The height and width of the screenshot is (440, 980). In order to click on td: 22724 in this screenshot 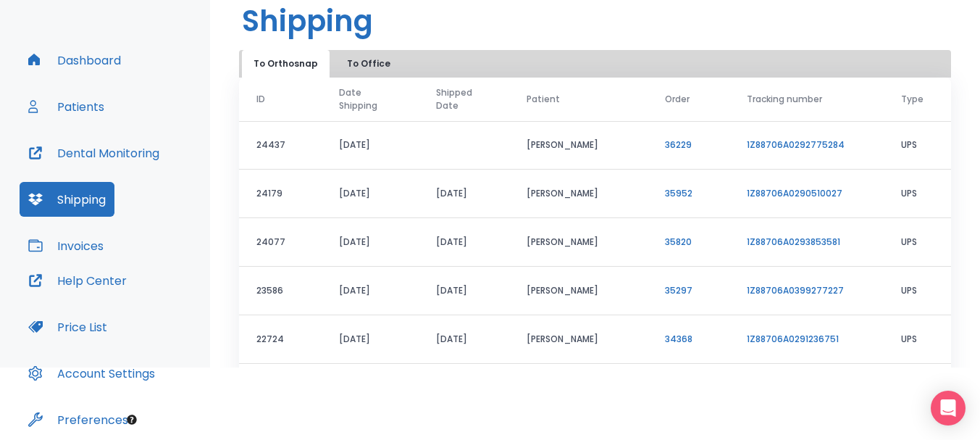, I will do `click(281, 339)`.